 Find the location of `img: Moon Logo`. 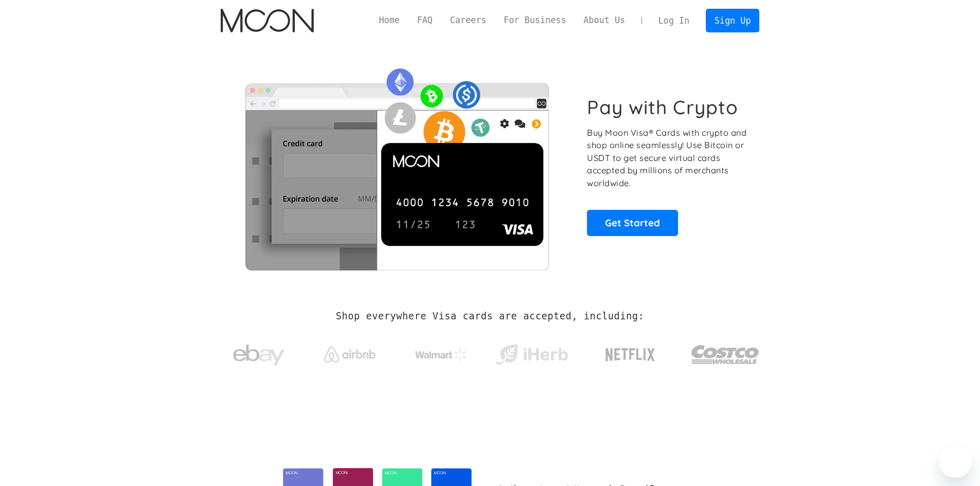

img: Moon Logo is located at coordinates (267, 20).